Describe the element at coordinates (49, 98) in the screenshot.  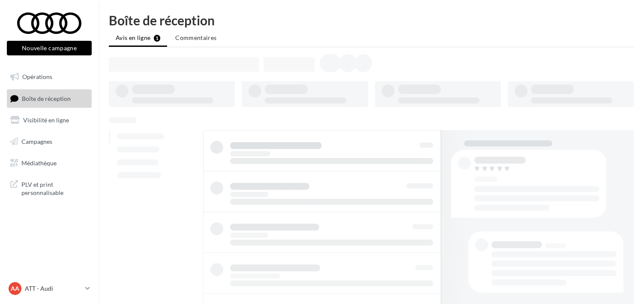
I see `a: Boîte de réception` at that location.